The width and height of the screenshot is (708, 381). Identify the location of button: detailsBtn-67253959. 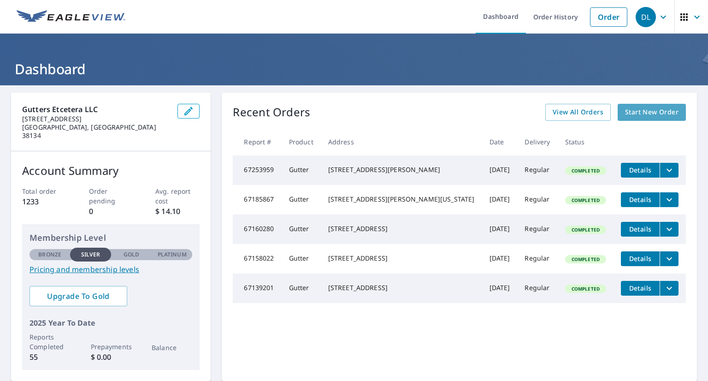
(640, 170).